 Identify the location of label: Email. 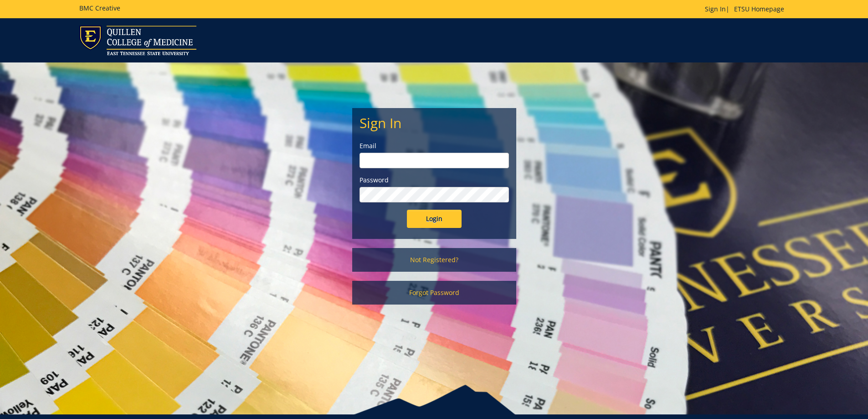
(434, 146).